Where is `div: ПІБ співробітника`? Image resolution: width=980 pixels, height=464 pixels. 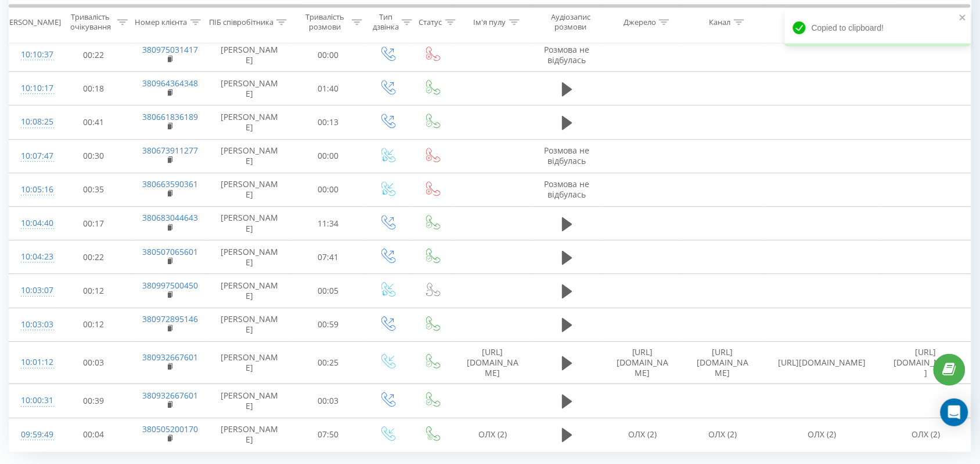
div: ПІБ співробітника is located at coordinates (240, 21).